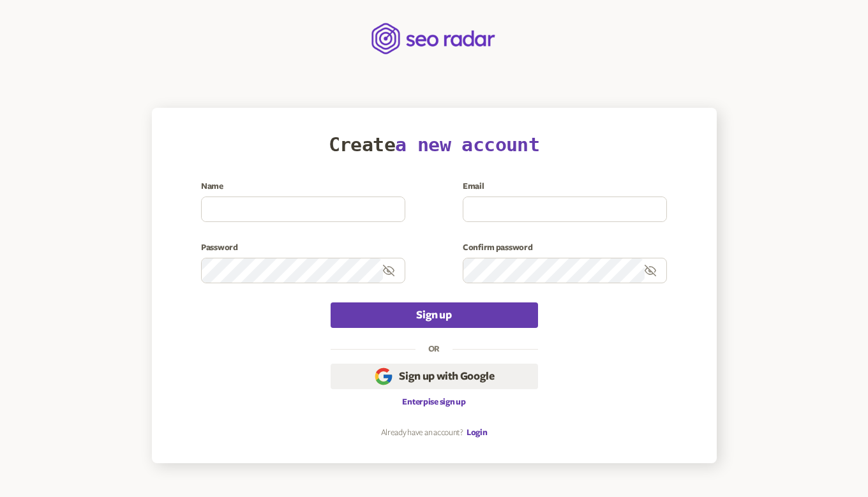 The height and width of the screenshot is (497, 868). Describe the element at coordinates (433, 402) in the screenshot. I see `a: Enterpise sign up` at that location.